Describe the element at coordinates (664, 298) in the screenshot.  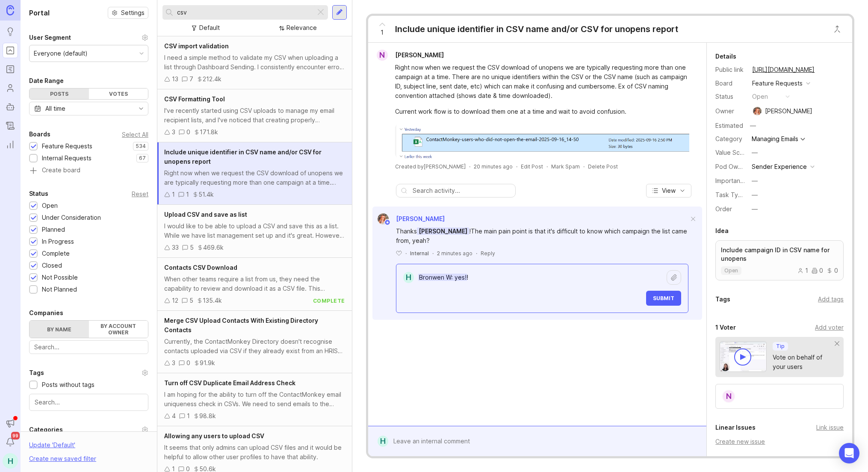
I see `span: Submit` at that location.